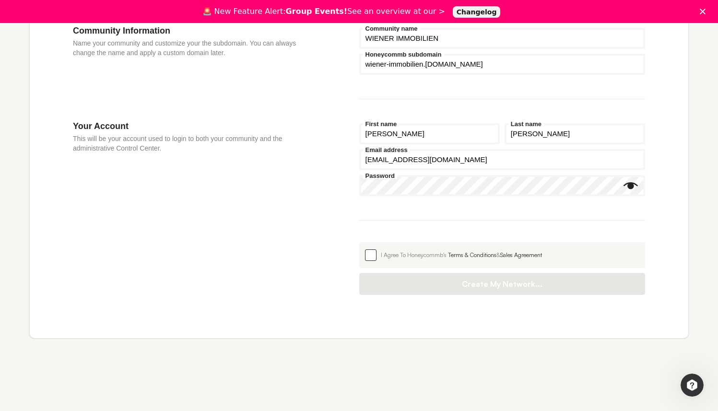  Describe the element at coordinates (317, 11) in the screenshot. I see `b: Group Events!` at that location.